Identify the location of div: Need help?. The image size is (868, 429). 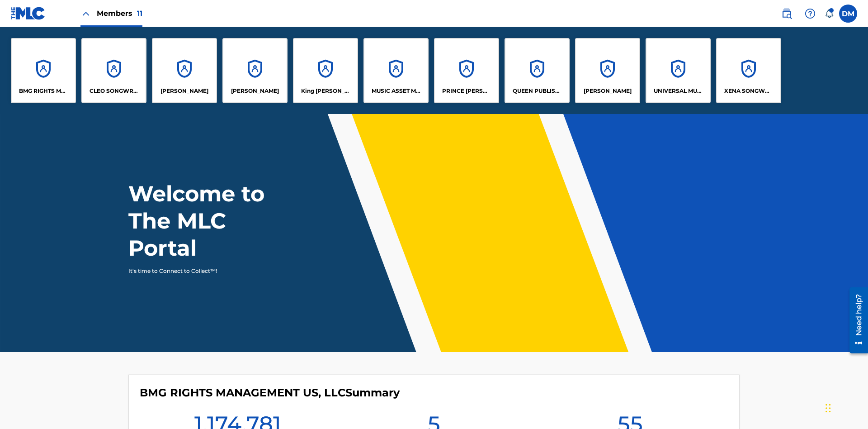
(16, 32).